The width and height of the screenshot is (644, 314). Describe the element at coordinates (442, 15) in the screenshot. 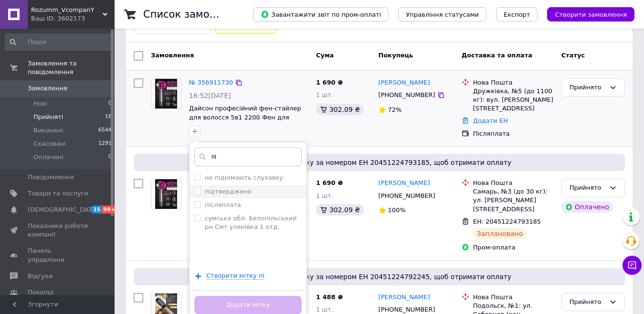

I see `button: Управління статусами` at that location.